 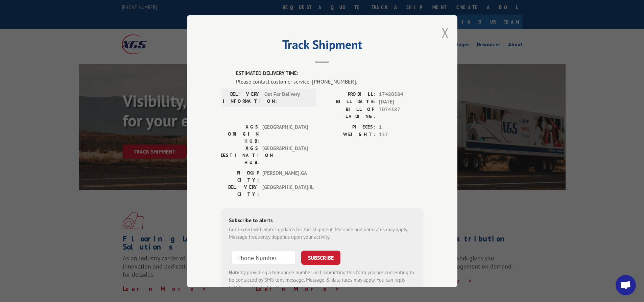 What do you see at coordinates (322, 220) in the screenshot?
I see `div: Subscribe to alerts` at bounding box center [322, 220].